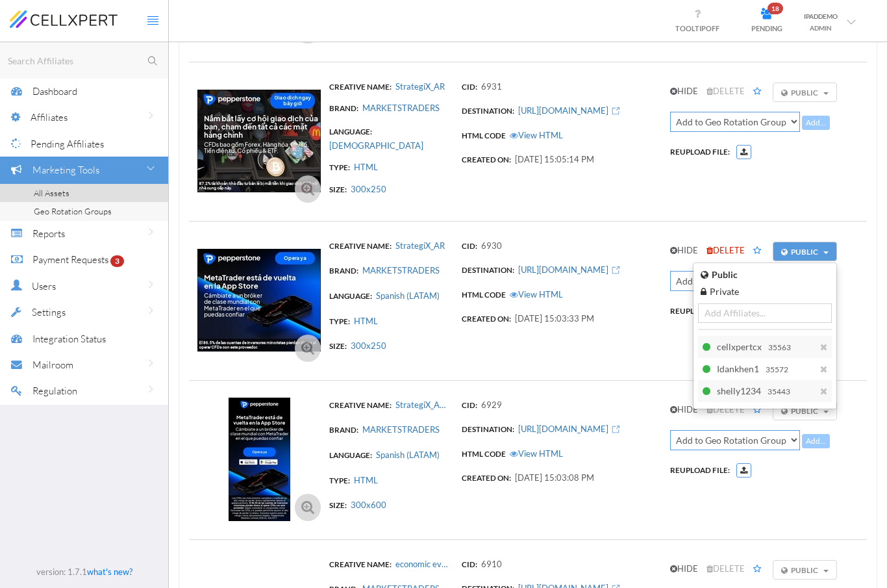 The width and height of the screenshot is (887, 588). Describe the element at coordinates (491, 564) in the screenshot. I see `span: 6910` at that location.